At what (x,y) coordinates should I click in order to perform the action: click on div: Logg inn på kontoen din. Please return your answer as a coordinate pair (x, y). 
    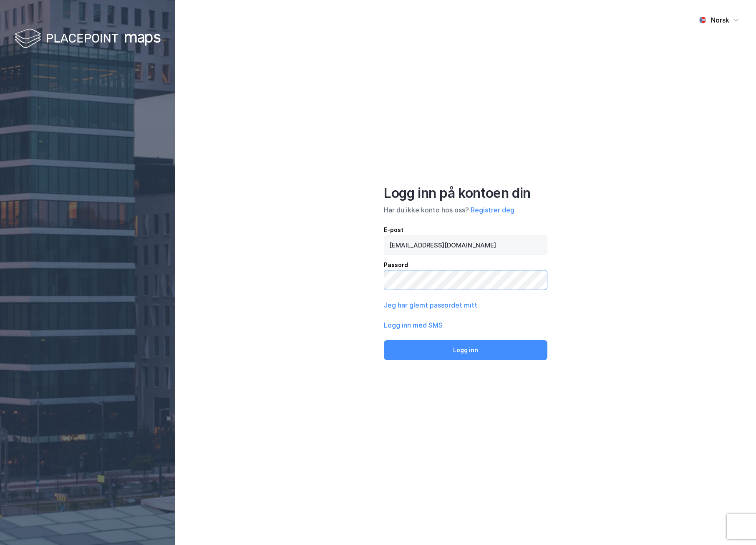
    Looking at the image, I should click on (466, 193).